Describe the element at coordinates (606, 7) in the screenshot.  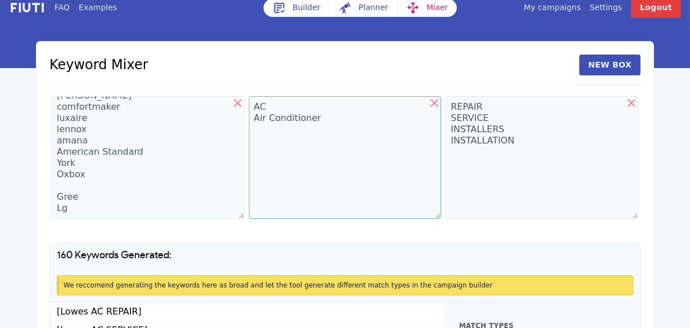
I see `a: Settings` at that location.